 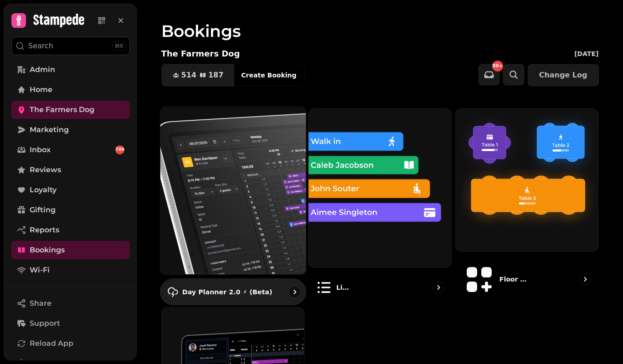 I want to click on span: Home, so click(x=41, y=90).